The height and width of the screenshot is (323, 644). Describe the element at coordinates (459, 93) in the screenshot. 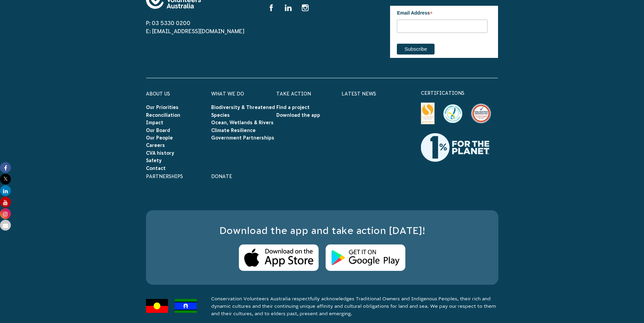

I see `p: certifications` at that location.